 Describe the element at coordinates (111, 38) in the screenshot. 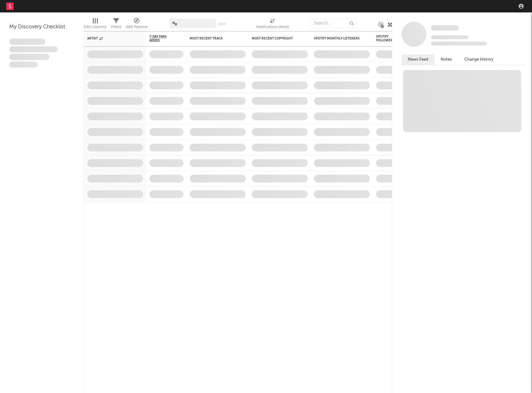

I see `div: Artist` at that location.